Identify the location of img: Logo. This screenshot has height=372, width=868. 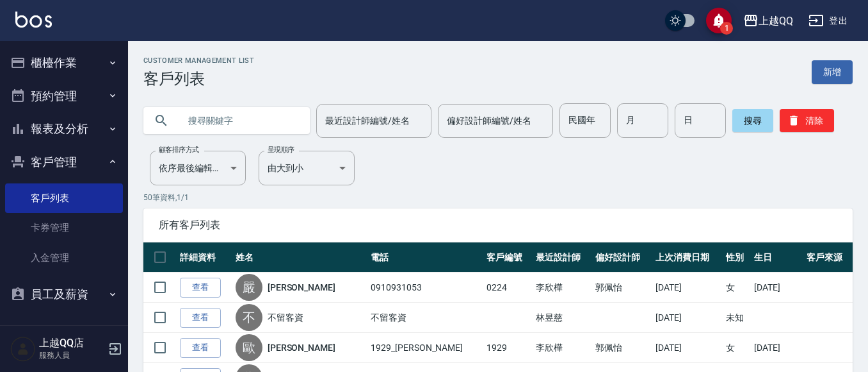
(33, 19).